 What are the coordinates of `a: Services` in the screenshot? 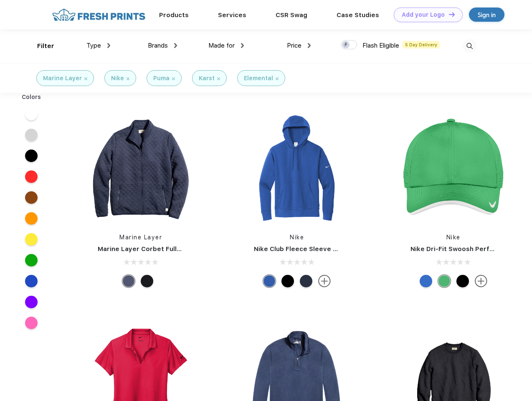 It's located at (232, 15).